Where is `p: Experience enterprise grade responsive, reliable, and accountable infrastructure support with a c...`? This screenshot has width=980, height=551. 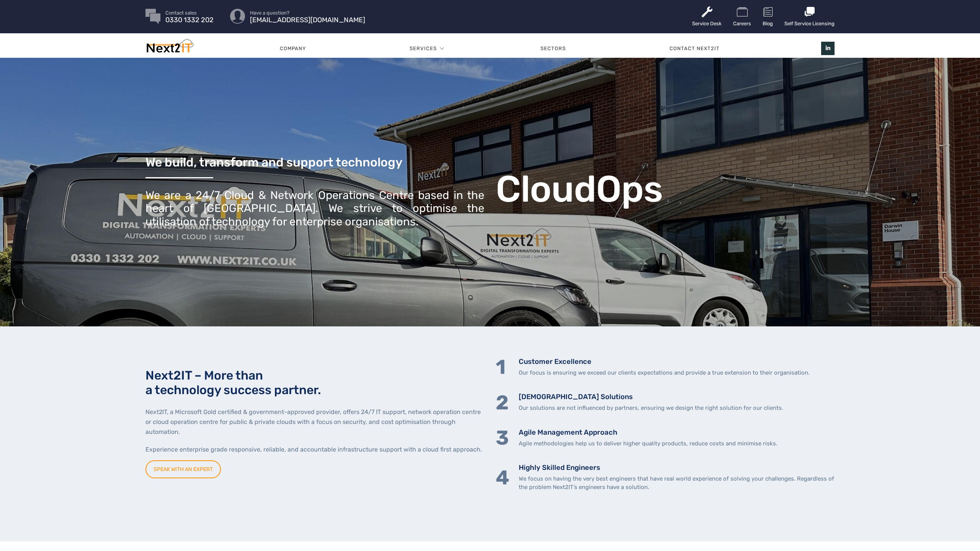 p: Experience enterprise grade responsive, reliable, and accountable infrastructure support with a c... is located at coordinates (314, 450).